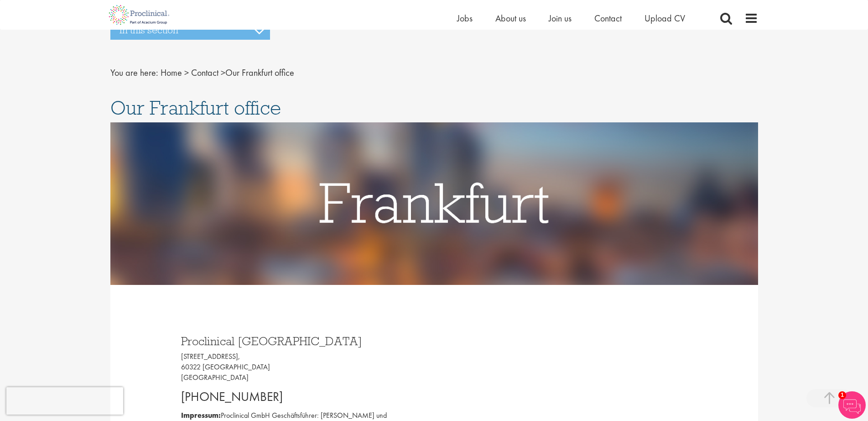 This screenshot has width=868, height=421. Describe the element at coordinates (851, 405) in the screenshot. I see `img: Chatbot` at that location.